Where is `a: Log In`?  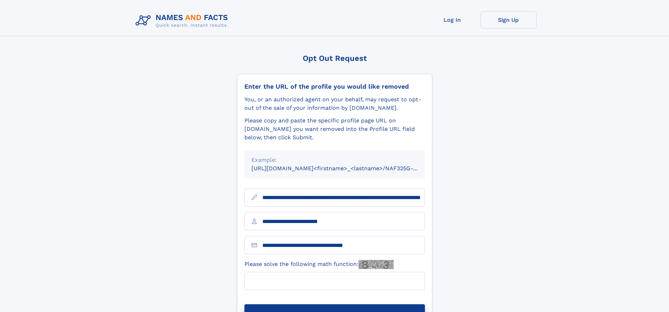 a: Log In is located at coordinates (453, 20).